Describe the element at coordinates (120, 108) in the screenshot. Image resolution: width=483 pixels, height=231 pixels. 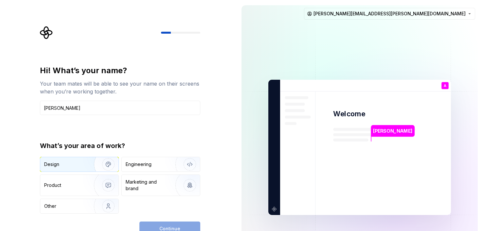
I see `input: Han Solo` at that location.